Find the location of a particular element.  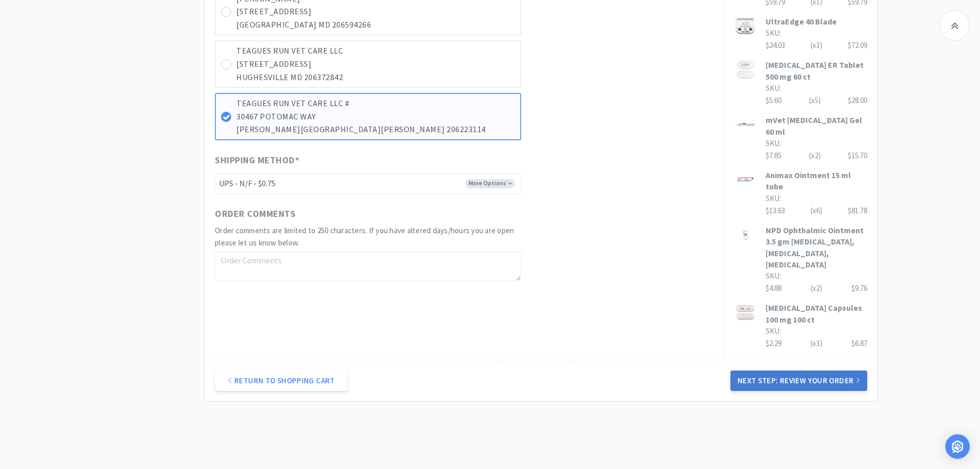

div: $9.76 is located at coordinates (859, 288).